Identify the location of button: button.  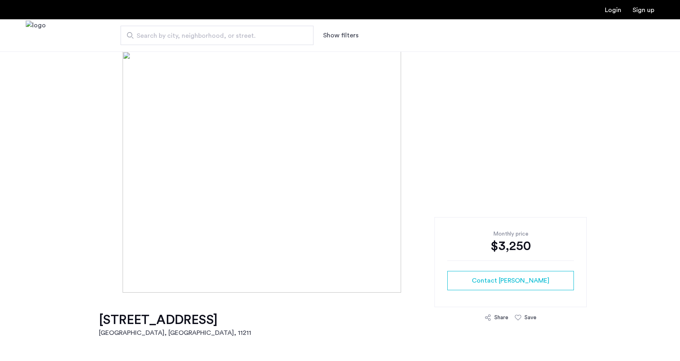
(510, 280).